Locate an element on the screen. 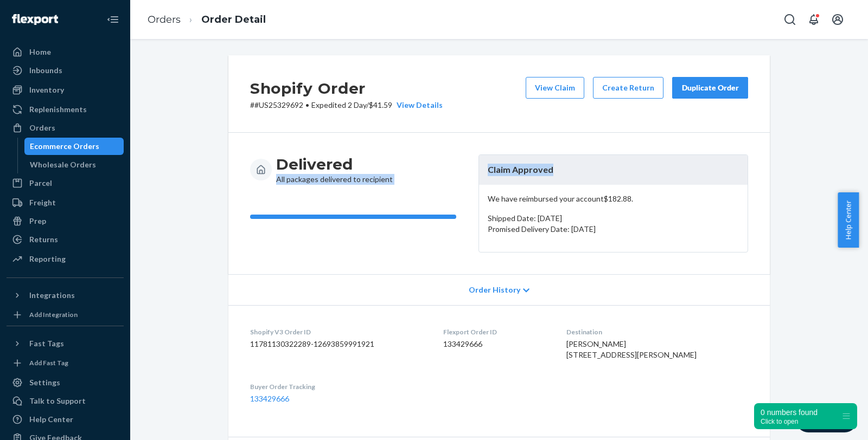  h2: Shopify Order is located at coordinates (346, 88).